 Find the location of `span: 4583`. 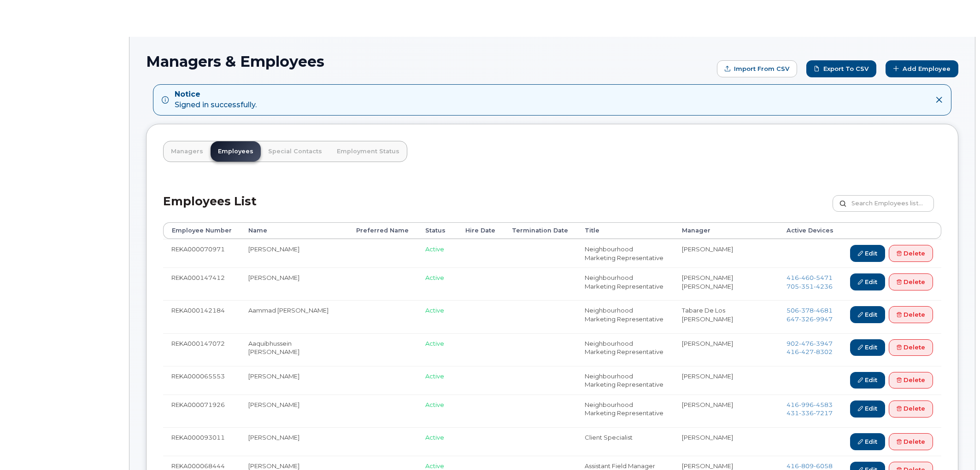

span: 4583 is located at coordinates (822, 404).